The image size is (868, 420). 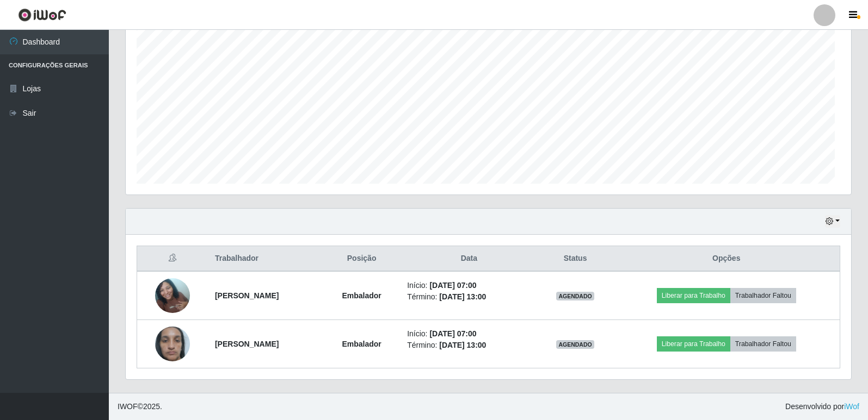 I want to click on th: Posição, so click(x=362, y=259).